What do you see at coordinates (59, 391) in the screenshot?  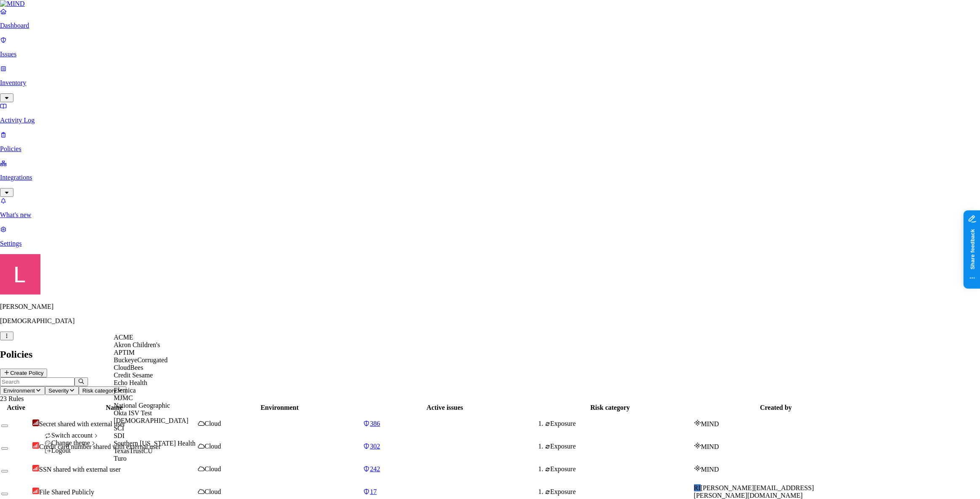 I see `span: Severity` at bounding box center [59, 391].